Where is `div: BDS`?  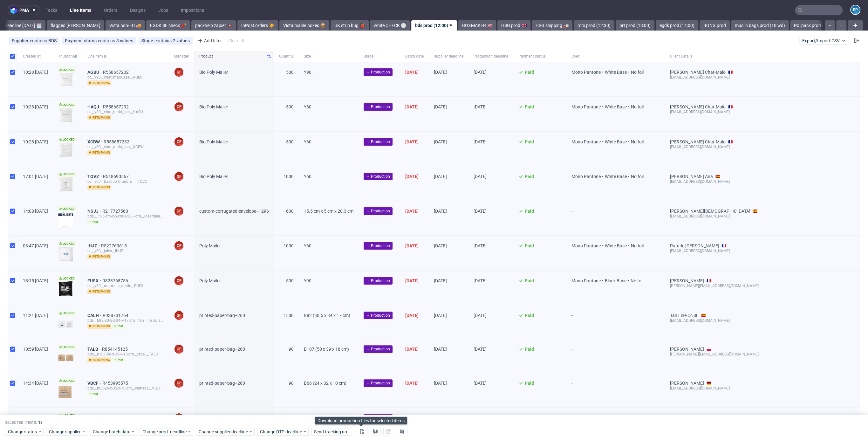
div: BDS is located at coordinates (53, 40).